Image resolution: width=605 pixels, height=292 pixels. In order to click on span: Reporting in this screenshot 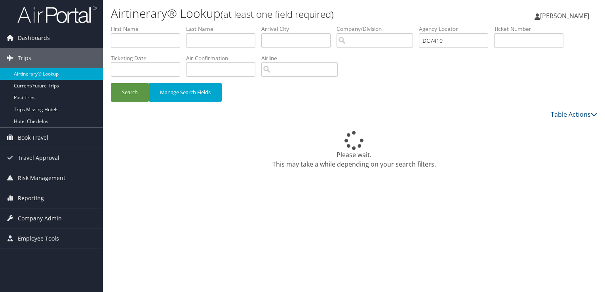, I will do `click(31, 198)`.